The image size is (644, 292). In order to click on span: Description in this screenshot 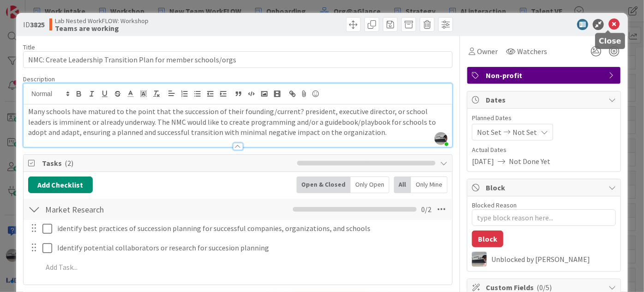, I will do `click(39, 79)`.